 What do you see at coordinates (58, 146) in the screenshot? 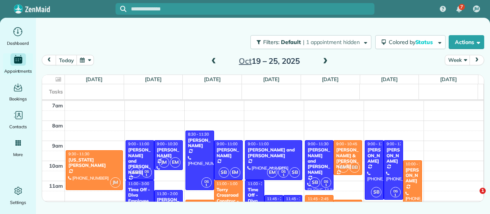
I see `span: 9am` at bounding box center [58, 146].